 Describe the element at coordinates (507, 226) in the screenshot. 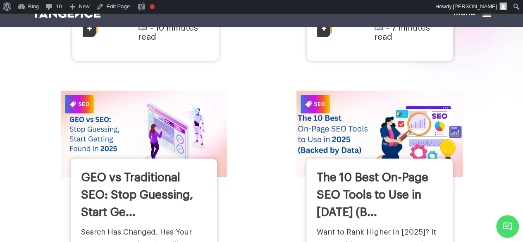

I see `span: Chat Widget` at that location.